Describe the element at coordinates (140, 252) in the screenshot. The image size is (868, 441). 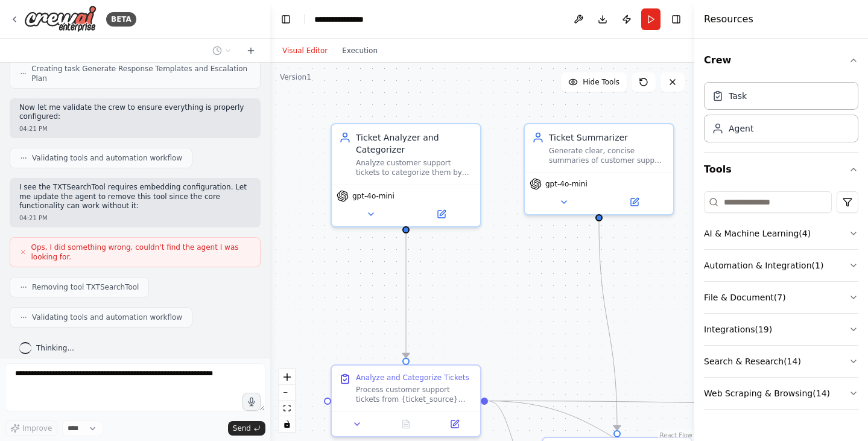
I see `span: Ops, I did something wrong, couldn't find the agent I was looking for.` at that location.